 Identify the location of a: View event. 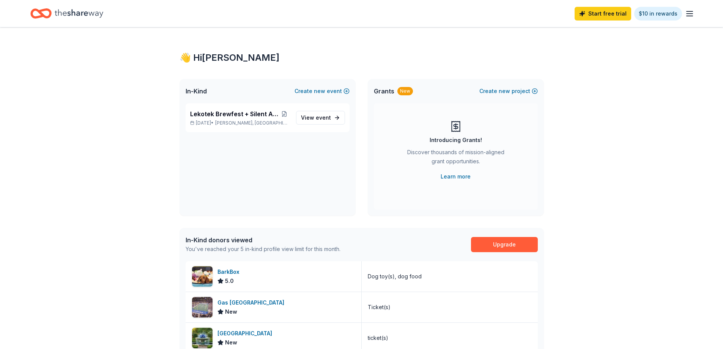
(320, 118).